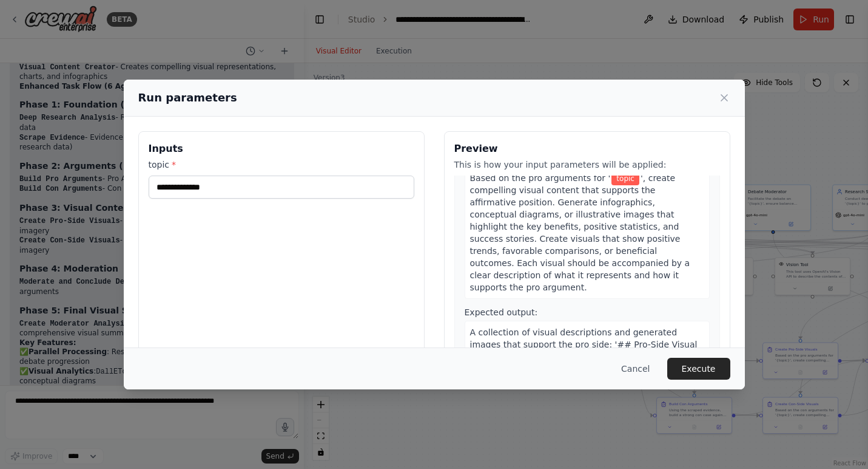  What do you see at coordinates (281, 149) in the screenshot?
I see `h3: Inputs` at bounding box center [281, 149].